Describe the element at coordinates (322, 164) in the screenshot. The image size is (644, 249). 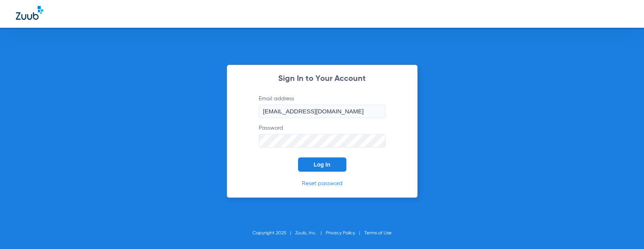
I see `span: Log In` at that location.